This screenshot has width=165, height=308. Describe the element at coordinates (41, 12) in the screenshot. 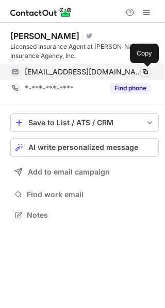

I see `img: ContactOut v5.3.10` at that location.